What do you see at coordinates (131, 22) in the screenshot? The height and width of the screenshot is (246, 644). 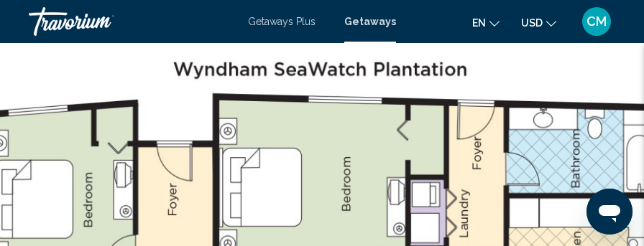 I see `a: Travorium` at bounding box center [131, 22].